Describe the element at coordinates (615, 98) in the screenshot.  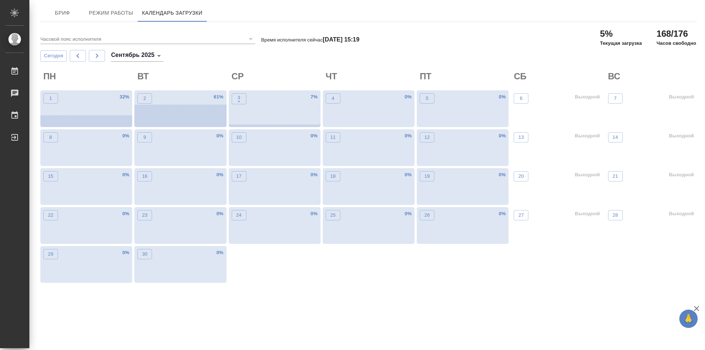
I see `button: 7` at that location.